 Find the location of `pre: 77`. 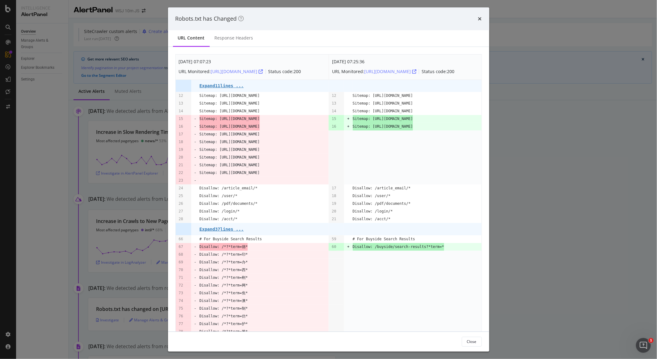

pre: 77 is located at coordinates (181, 324).